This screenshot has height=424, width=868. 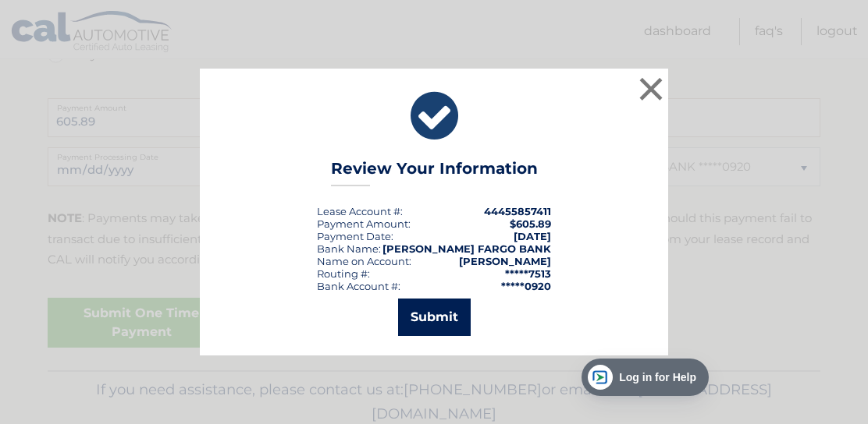 I want to click on button: Submit, so click(x=434, y=318).